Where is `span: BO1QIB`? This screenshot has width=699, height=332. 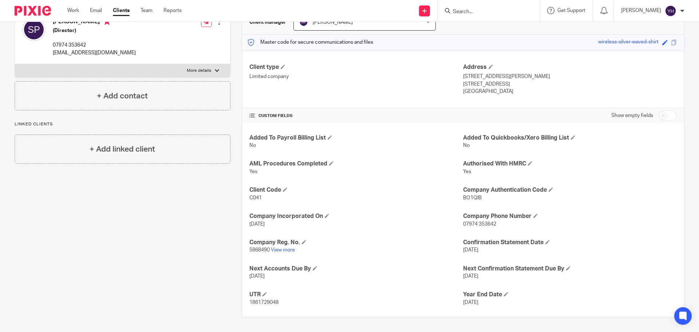 span: BO1QIB is located at coordinates (472, 198).